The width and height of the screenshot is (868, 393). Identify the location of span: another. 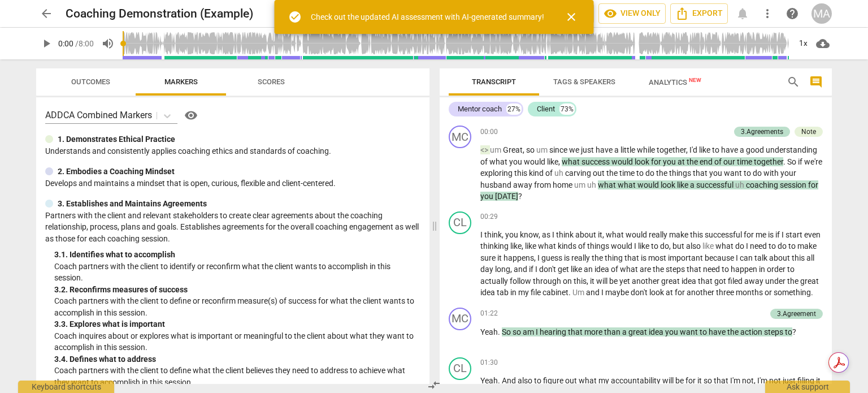
(701, 292).